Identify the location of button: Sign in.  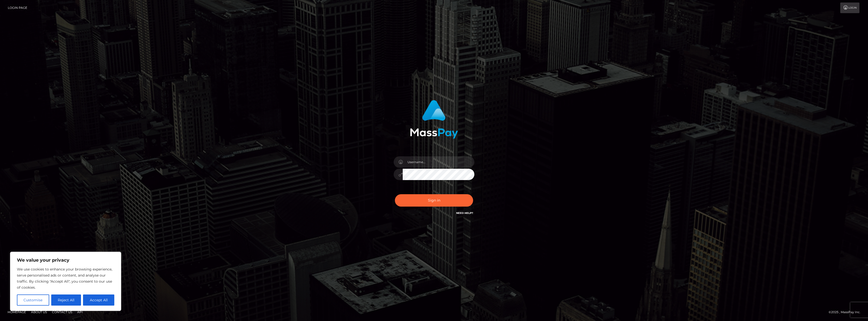
(434, 200).